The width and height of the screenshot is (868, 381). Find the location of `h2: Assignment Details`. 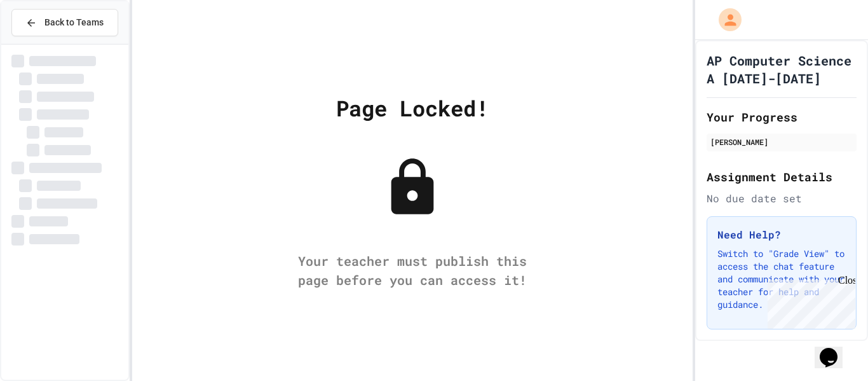

h2: Assignment Details is located at coordinates (781, 177).